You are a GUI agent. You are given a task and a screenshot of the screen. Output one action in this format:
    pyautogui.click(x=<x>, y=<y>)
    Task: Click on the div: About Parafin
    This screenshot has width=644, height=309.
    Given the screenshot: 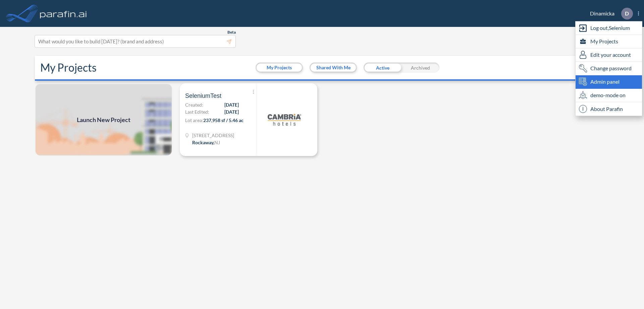 What is the action you would take?
    pyautogui.click(x=608, y=109)
    